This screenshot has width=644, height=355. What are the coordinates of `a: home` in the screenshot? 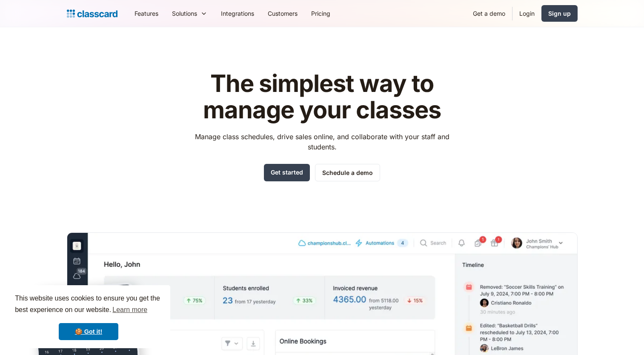 It's located at (92, 14).